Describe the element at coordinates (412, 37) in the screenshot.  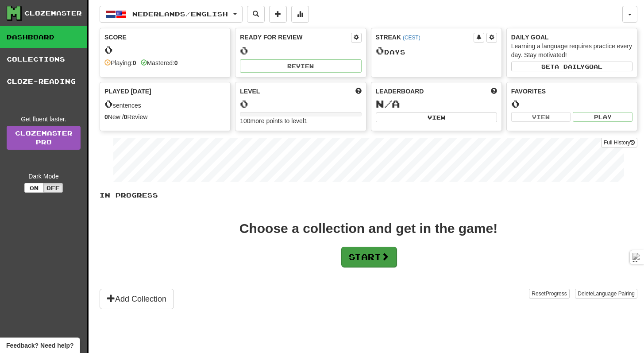
I see `a: (CEST)` at that location.